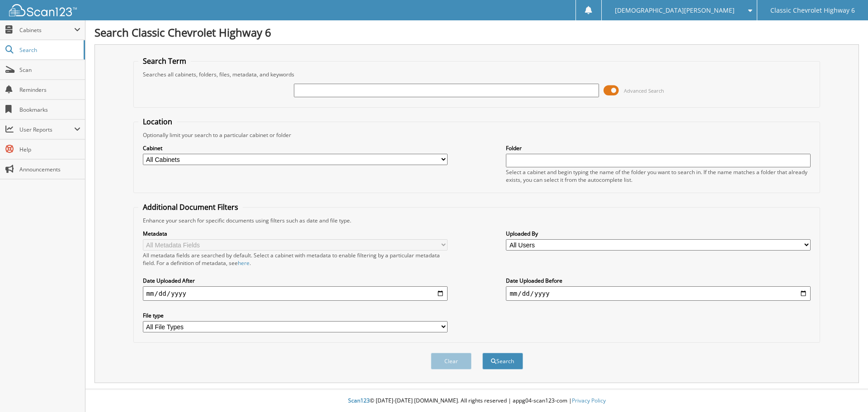  Describe the element at coordinates (49, 170) in the screenshot. I see `span: Announcements` at that location.